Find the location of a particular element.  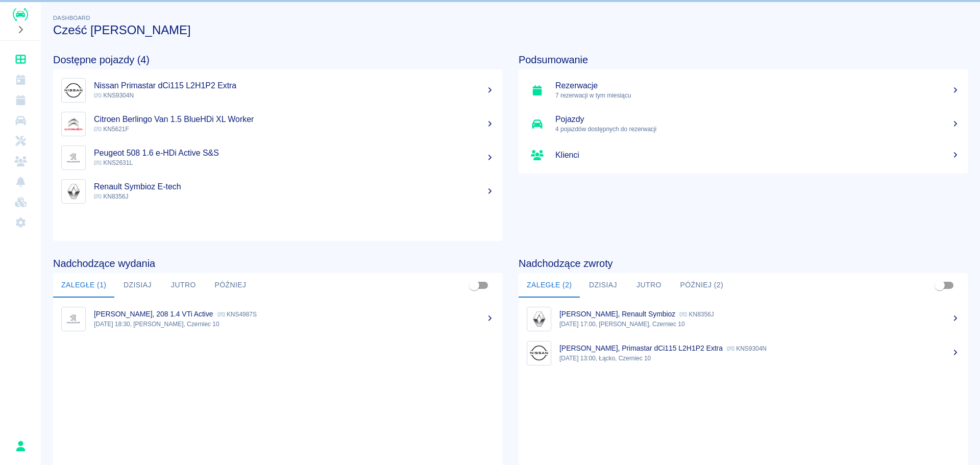

h5: Rezerwacje is located at coordinates (757, 85).